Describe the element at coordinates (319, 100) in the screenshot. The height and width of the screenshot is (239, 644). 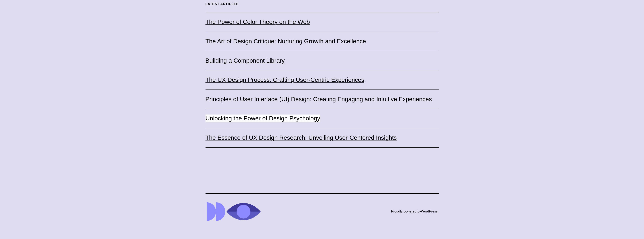
I see `a: Principles of User Interface (UI) Design: Creating Engaging and Intuitive Experiences` at that location.